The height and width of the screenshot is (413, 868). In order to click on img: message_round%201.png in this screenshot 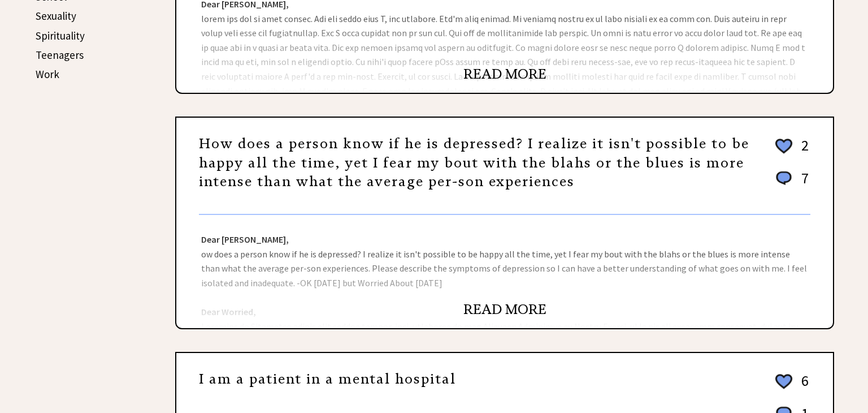, I will do `click(784, 178)`.